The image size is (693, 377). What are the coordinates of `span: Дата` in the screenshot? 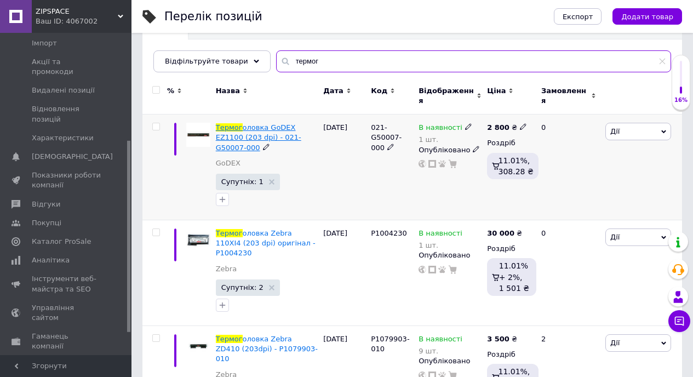 It's located at (333, 91).